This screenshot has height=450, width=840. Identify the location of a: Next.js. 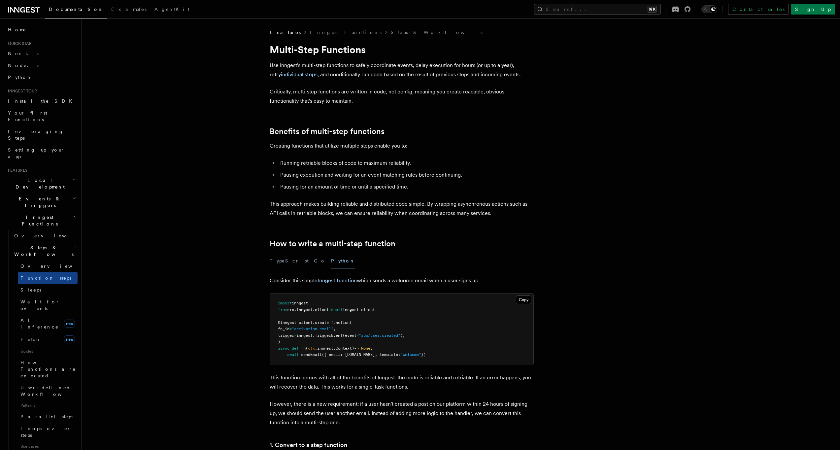
(41, 53).